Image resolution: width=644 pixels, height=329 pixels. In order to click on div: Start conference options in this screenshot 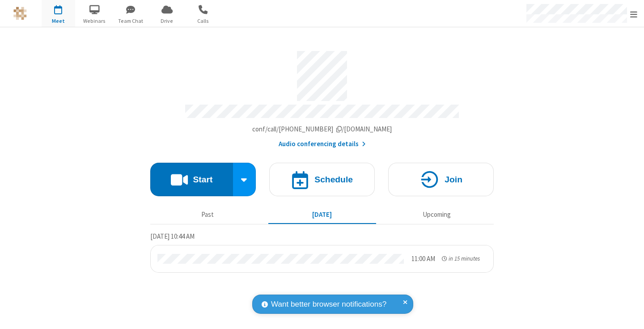, I will do `click(245, 179)`.